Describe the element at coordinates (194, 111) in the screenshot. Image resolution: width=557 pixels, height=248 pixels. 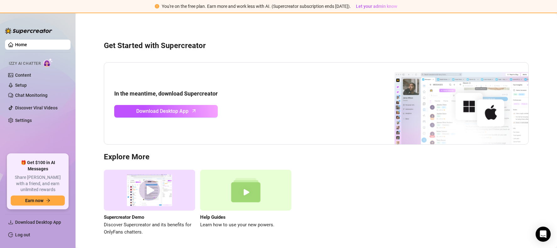
I see `span: arrow-up` at that location.